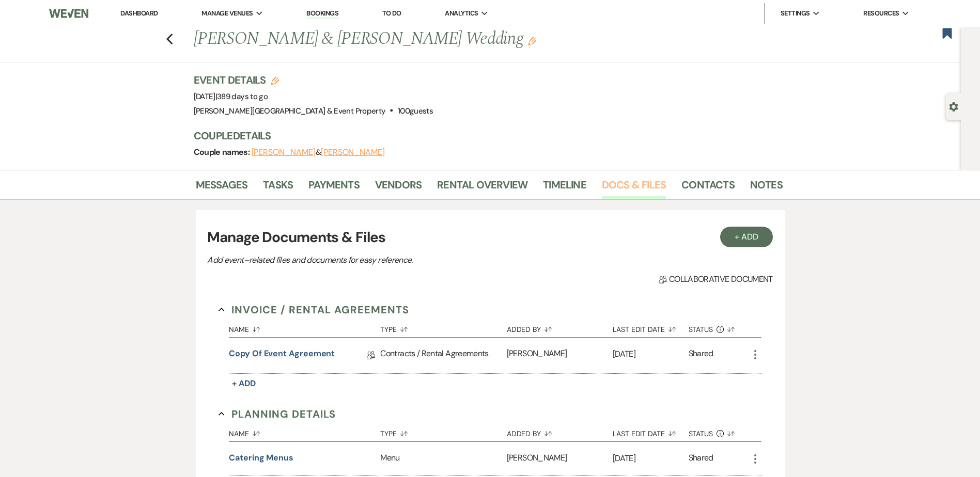  I want to click on a: Dashboard, so click(139, 13).